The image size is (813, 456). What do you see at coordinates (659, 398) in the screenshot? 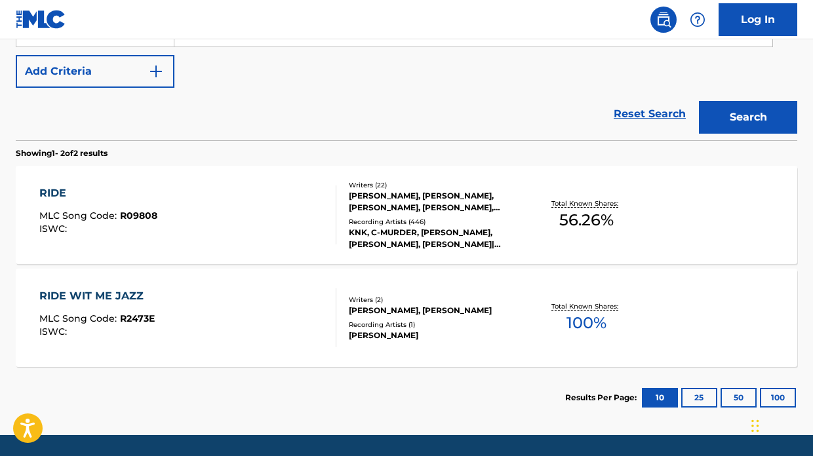
I see `button: 10` at bounding box center [659, 398].